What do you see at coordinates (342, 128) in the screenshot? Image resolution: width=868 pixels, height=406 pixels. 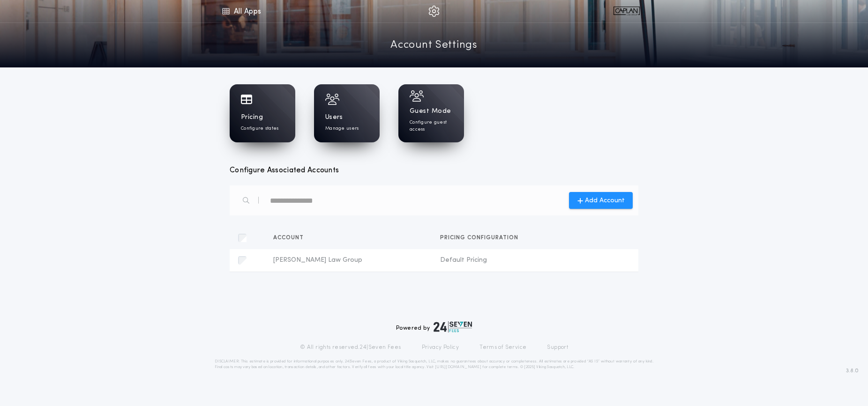 I see `p: Manage users` at bounding box center [342, 128].